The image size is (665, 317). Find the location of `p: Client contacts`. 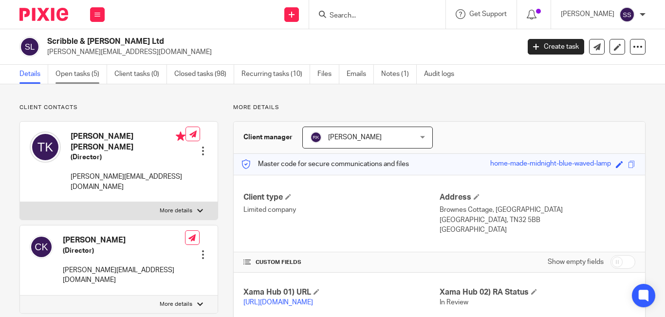

p: Client contacts is located at coordinates (119, 108).